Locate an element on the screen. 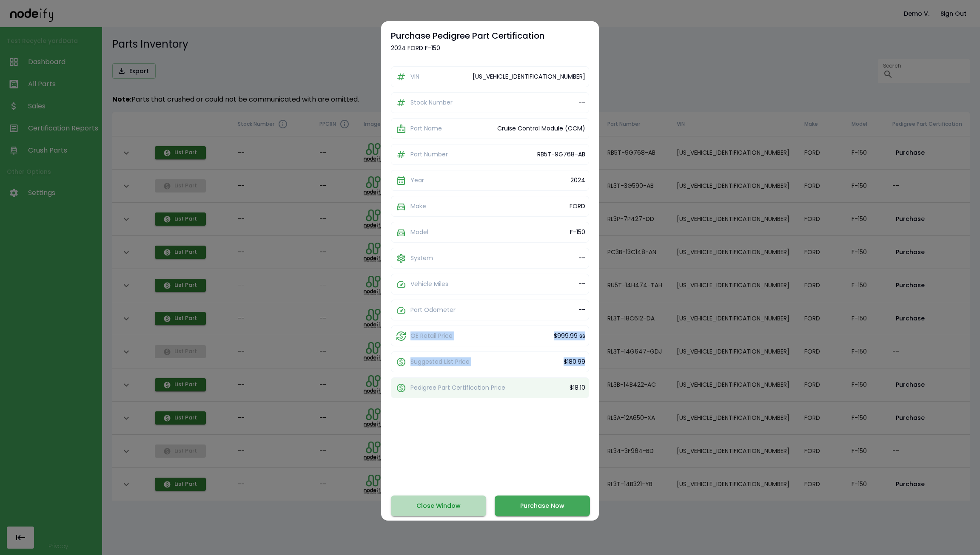 This screenshot has width=980, height=555. div: F-150 is located at coordinates (578, 232).